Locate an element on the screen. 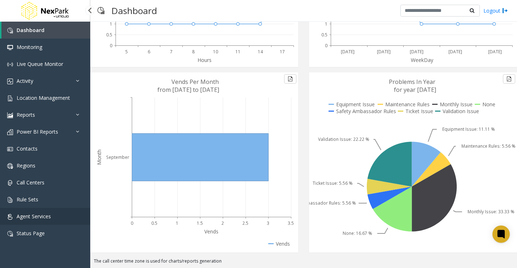 The image size is (517, 268). span: Call Centers is located at coordinates (30, 183).